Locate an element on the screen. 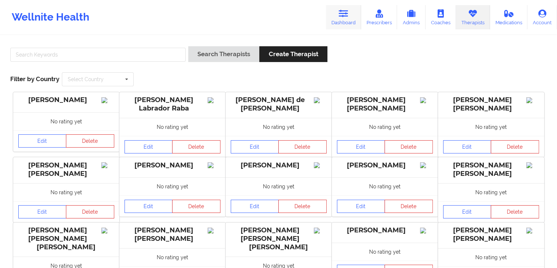  a: Admins is located at coordinates (412, 17).